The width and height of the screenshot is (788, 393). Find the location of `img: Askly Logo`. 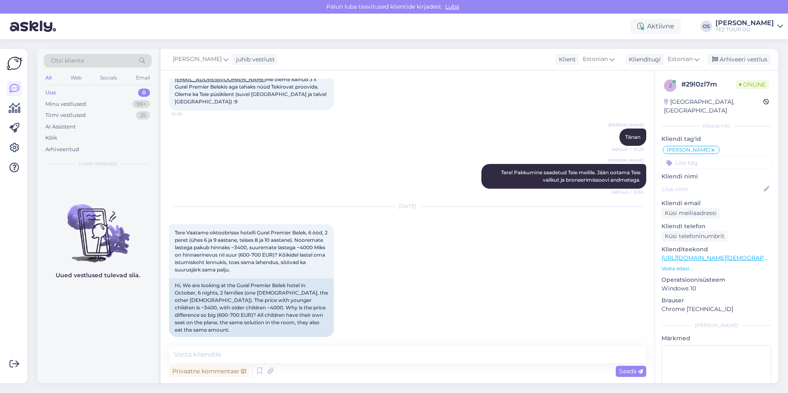

img: Askly Logo is located at coordinates (14, 63).